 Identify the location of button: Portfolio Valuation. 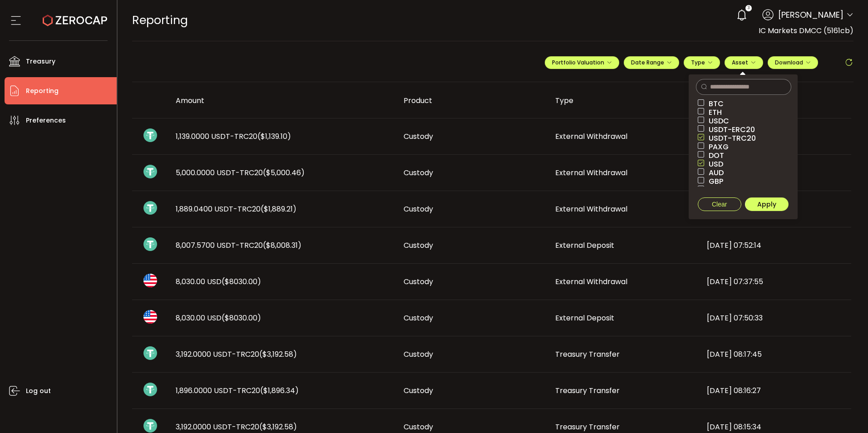
(582, 63).